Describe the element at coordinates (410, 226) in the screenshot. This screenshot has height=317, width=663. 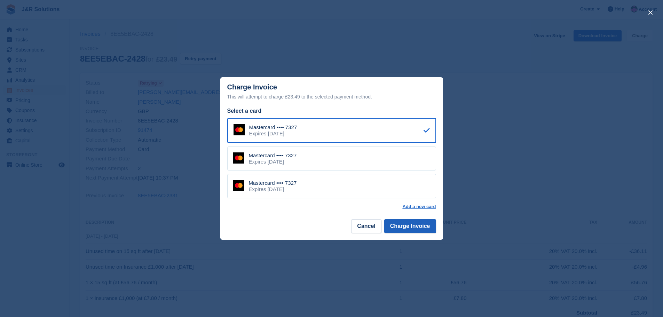
I see `button: Charge Invoice` at that location.